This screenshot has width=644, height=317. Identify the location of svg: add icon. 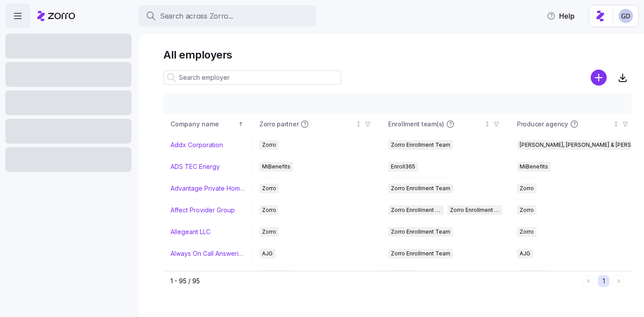
(599, 78).